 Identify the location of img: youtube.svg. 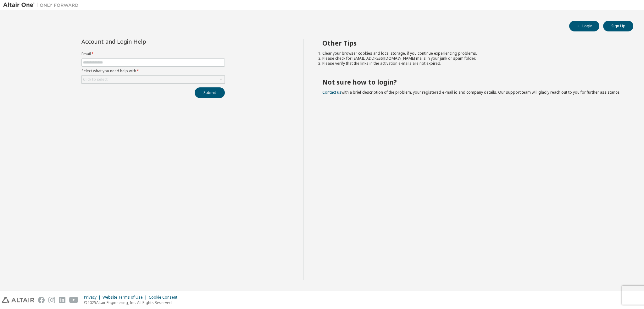
(73, 300).